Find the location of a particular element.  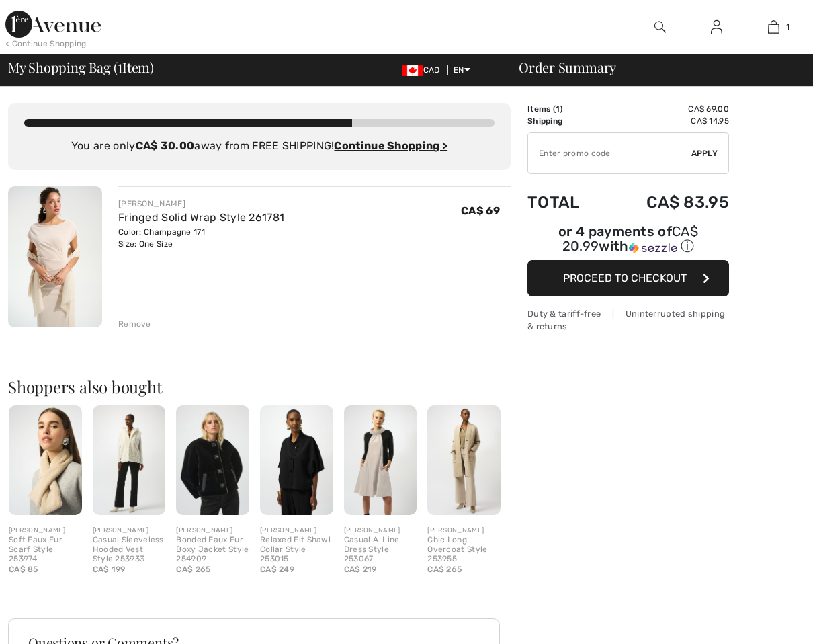

div: Bonded Faux Fur Boxy Jacket Style 254909 is located at coordinates (213, 549).